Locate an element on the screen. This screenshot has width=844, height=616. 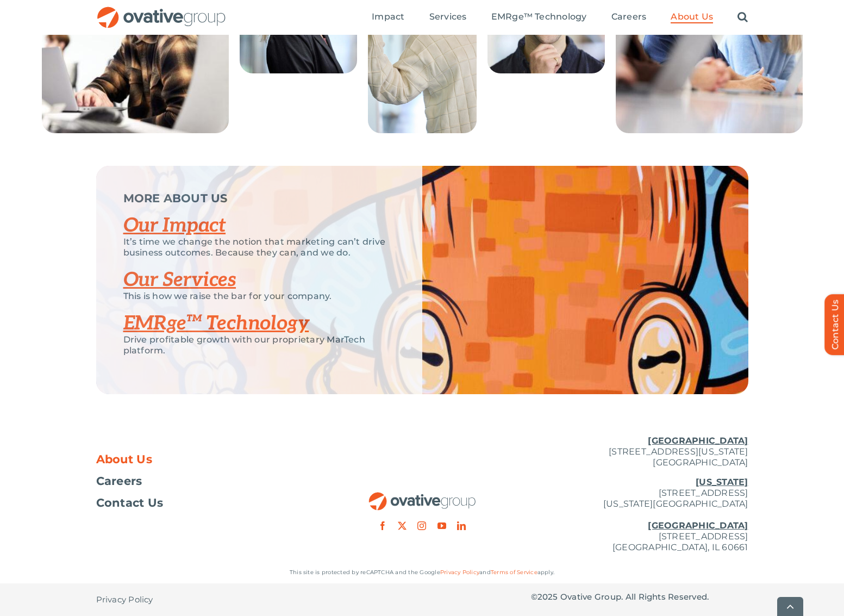
span: Services is located at coordinates (448, 17).